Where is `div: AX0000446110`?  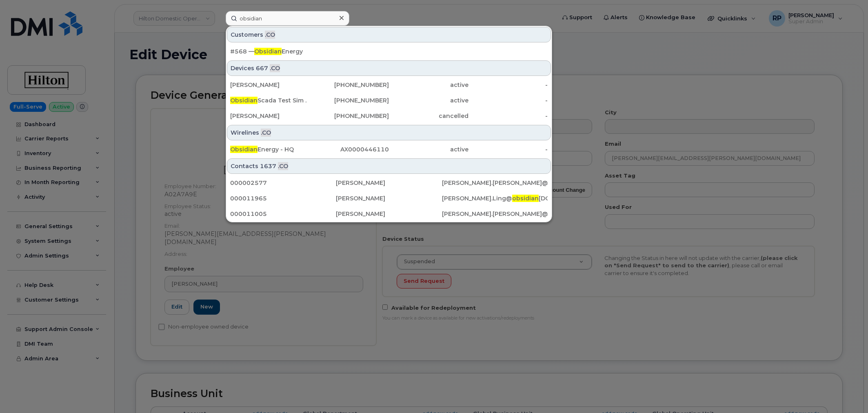
div: AX0000446110 is located at coordinates (349, 150).